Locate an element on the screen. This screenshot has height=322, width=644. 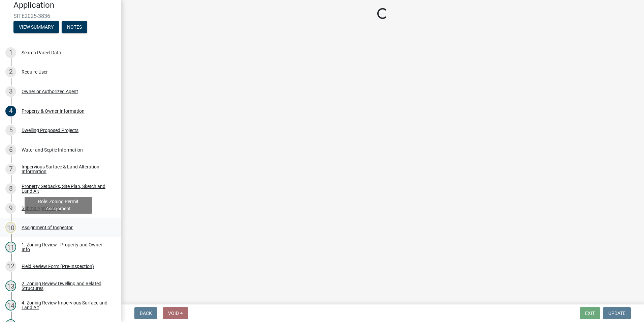
div: 9 is located at coordinates (11, 208).